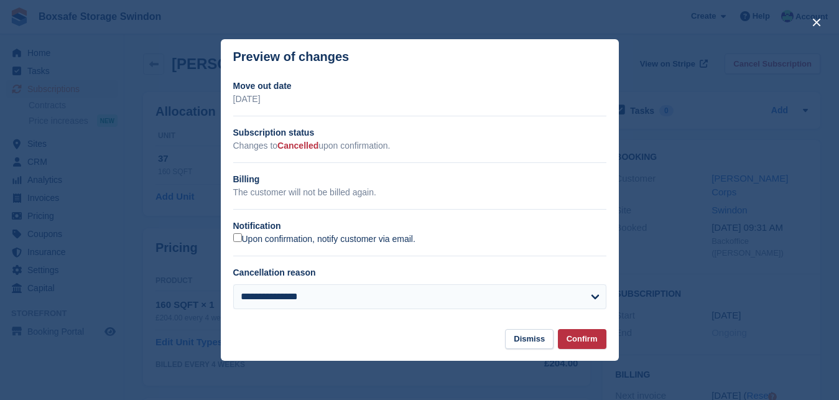 The height and width of the screenshot is (400, 839). I want to click on label: Cancellation reason, so click(274, 272).